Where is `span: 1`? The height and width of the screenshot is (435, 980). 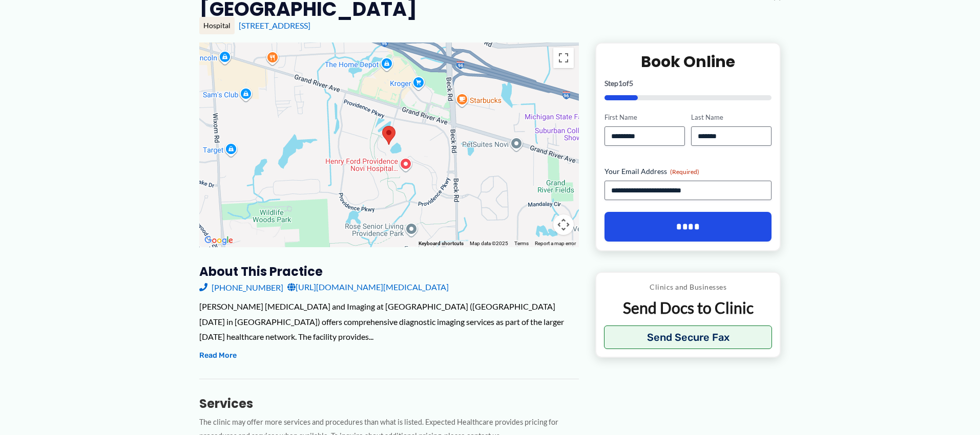
span: 1 is located at coordinates (621, 83).